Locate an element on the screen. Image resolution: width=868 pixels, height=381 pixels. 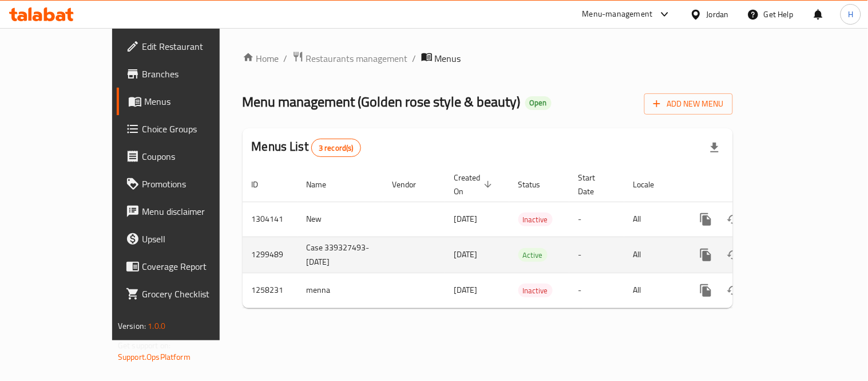
a: Grocery Checklist is located at coordinates (187, 294).